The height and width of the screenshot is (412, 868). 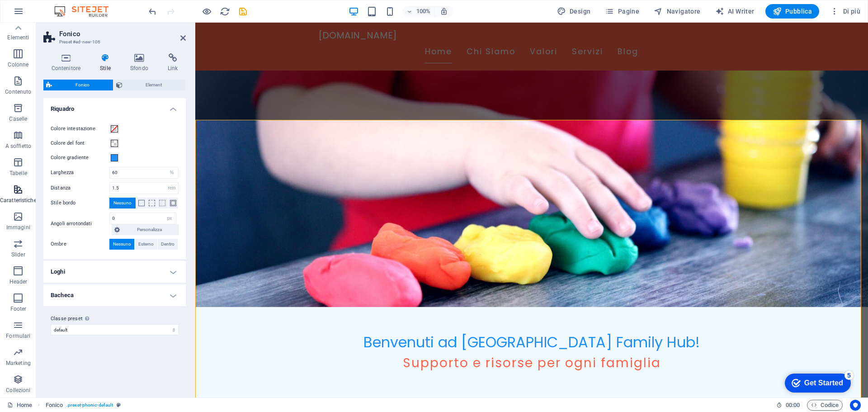 What do you see at coordinates (677, 11) in the screenshot?
I see `button: Navigatore` at bounding box center [677, 11].